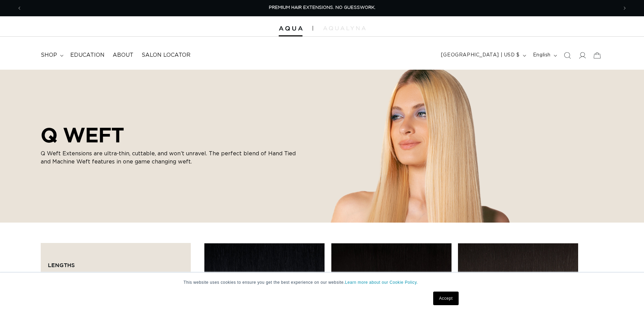  Describe the element at coordinates (344, 28) in the screenshot. I see `img: aqualyna.com` at that location.